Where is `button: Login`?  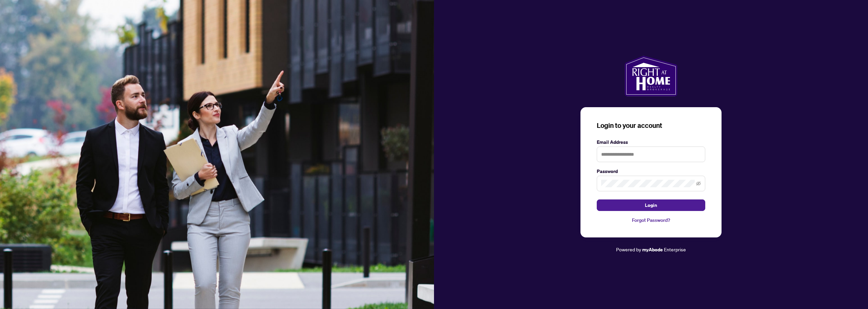
button: Login is located at coordinates (651, 205).